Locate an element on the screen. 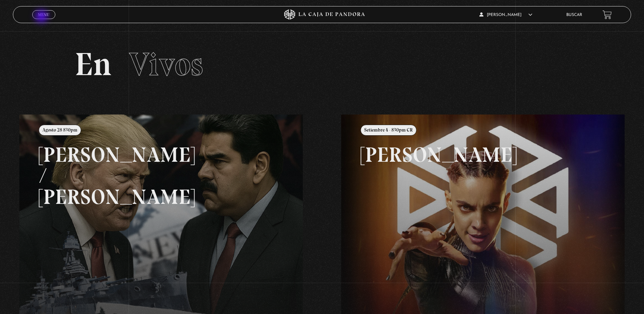  span: Vivos is located at coordinates (166, 64).